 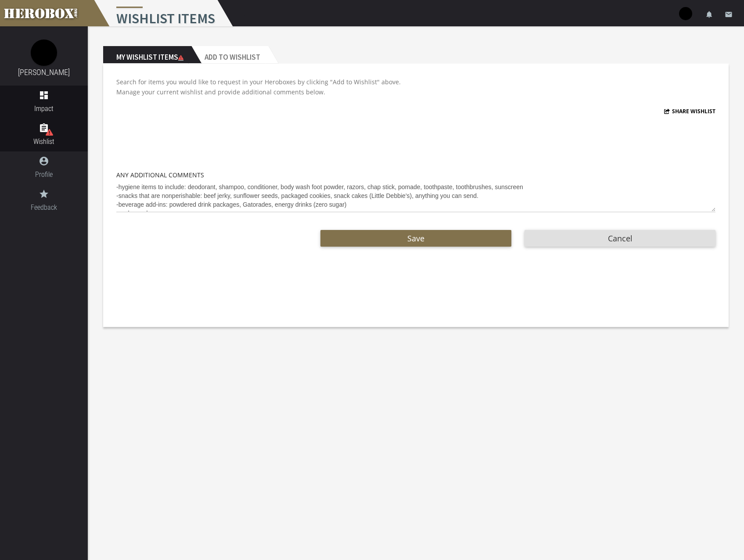 I want to click on i: email, so click(x=729, y=14).